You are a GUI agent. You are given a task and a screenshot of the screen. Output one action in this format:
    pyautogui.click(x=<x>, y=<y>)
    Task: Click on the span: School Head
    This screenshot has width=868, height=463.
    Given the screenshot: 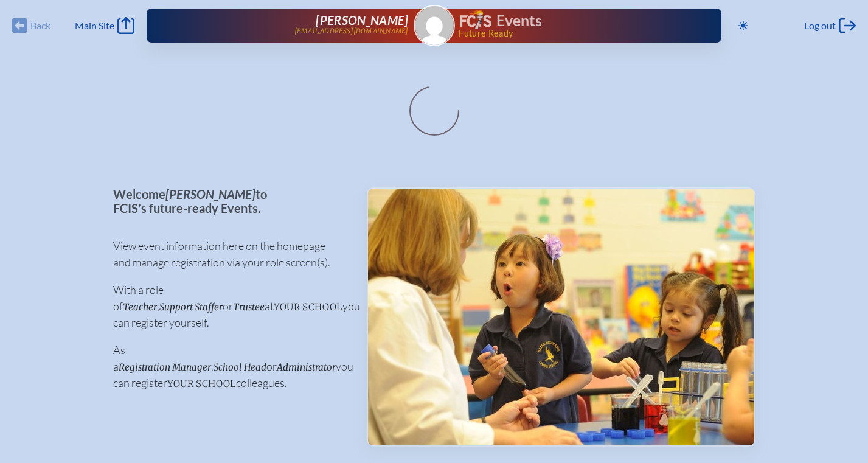 What is the action you would take?
    pyautogui.click(x=240, y=367)
    